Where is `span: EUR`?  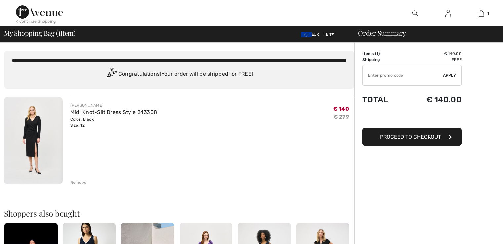
span: EUR is located at coordinates (311, 34).